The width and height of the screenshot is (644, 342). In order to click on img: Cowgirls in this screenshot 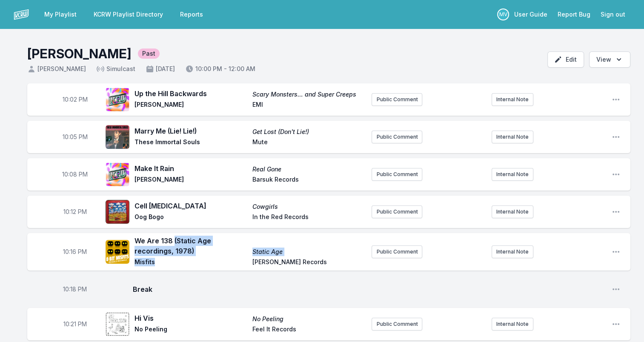, I will do `click(117, 212)`.